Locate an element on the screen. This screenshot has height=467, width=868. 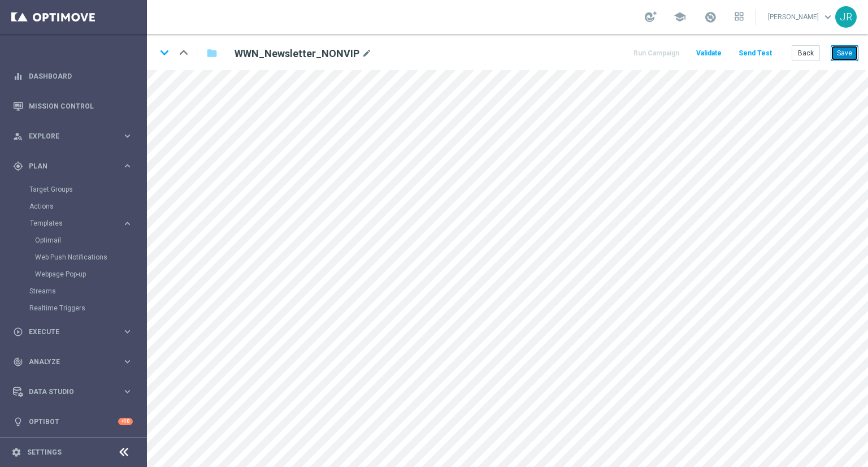
a: Webpage Pop-up is located at coordinates (76, 274).